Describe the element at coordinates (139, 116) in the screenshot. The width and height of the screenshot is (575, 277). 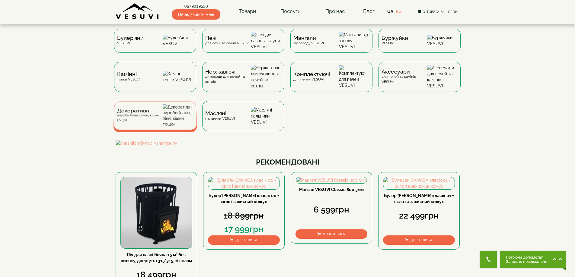
I see `div: вироби (пано, піки, кішки тощо)` at that location.